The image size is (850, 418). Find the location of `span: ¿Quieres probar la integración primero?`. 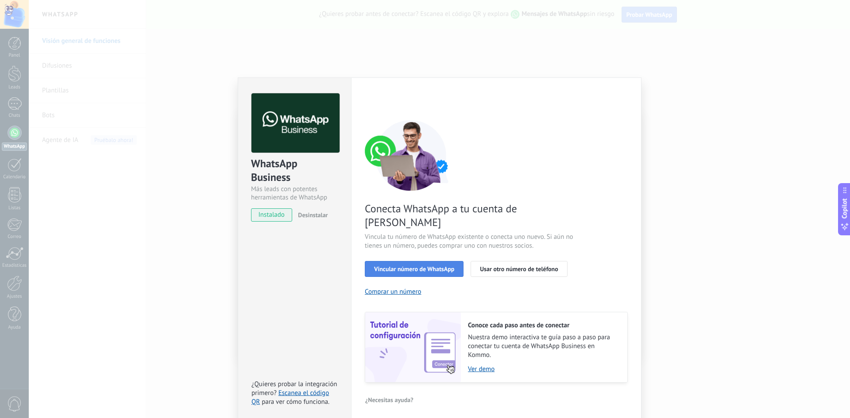

span: ¿Quieres probar la integración primero? is located at coordinates (294, 389).